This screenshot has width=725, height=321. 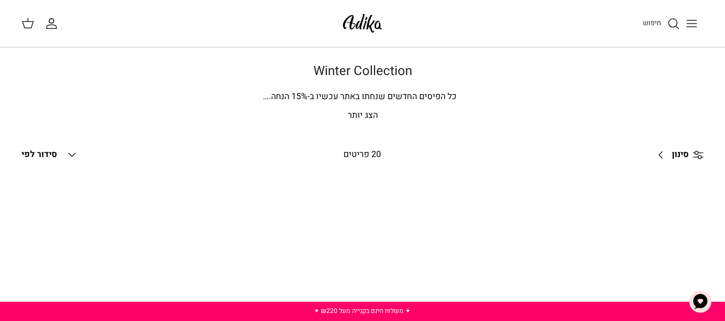 I want to click on a: סינון, so click(x=677, y=155).